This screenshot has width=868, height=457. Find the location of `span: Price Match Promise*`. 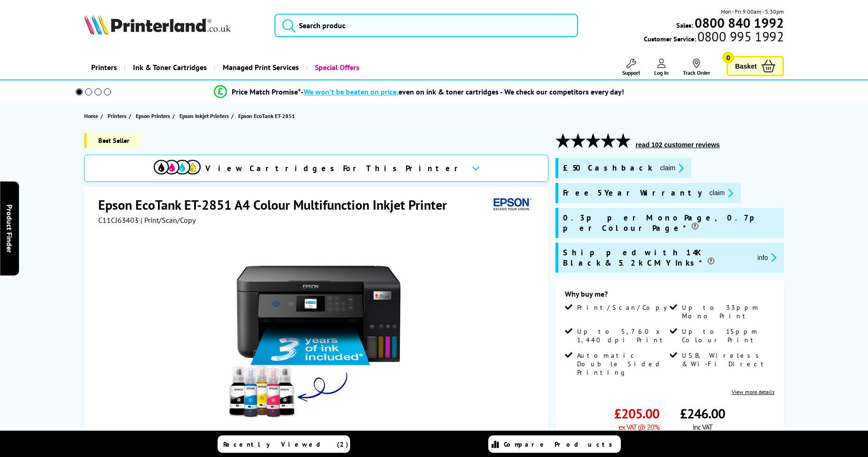

span: Price Match Promise* is located at coordinates (266, 92).